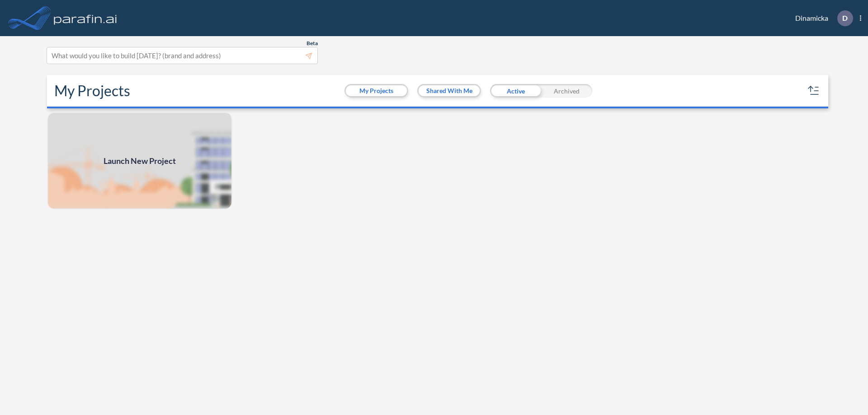 This screenshot has width=868, height=415. What do you see at coordinates (516, 91) in the screenshot?
I see `div: Active` at bounding box center [516, 91].